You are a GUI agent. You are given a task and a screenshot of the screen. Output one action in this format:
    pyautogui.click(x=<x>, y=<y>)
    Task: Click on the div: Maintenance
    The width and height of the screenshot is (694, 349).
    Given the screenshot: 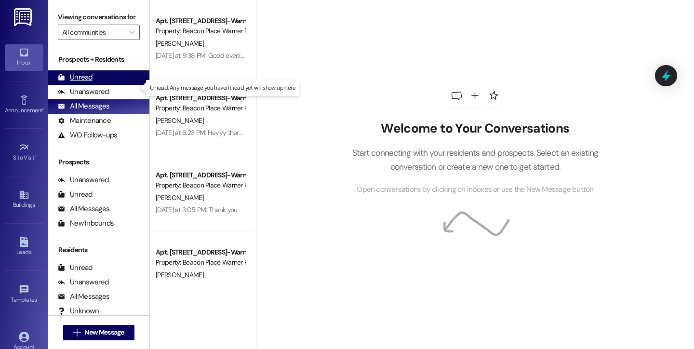 What is the action you would take?
    pyautogui.click(x=84, y=120)
    